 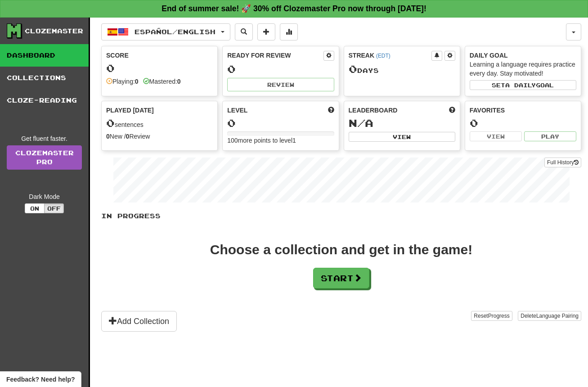 I want to click on div: Choose a collection and get in the game!, so click(x=341, y=250).